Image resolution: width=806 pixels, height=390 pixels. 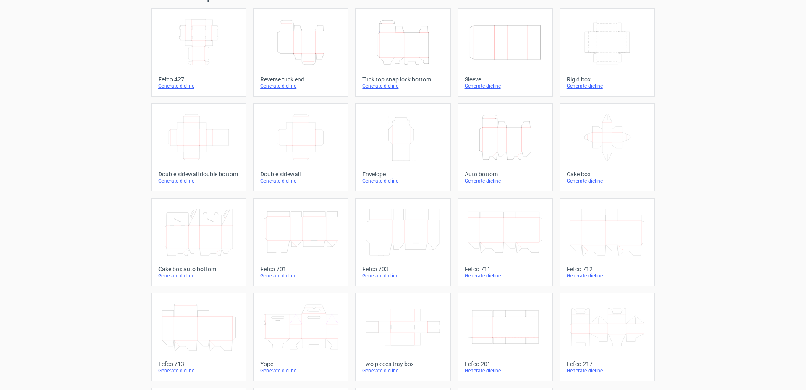 What do you see at coordinates (199, 364) in the screenshot?
I see `div: Fefco 713` at bounding box center [199, 364].